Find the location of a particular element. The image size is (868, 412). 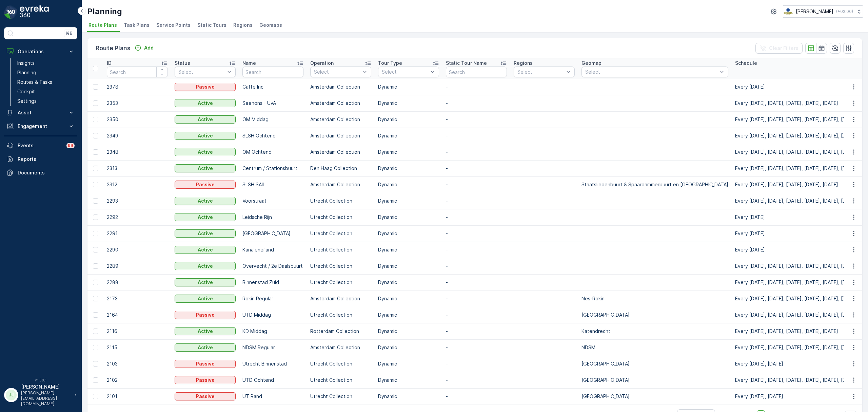

p: Operation is located at coordinates (322, 63).